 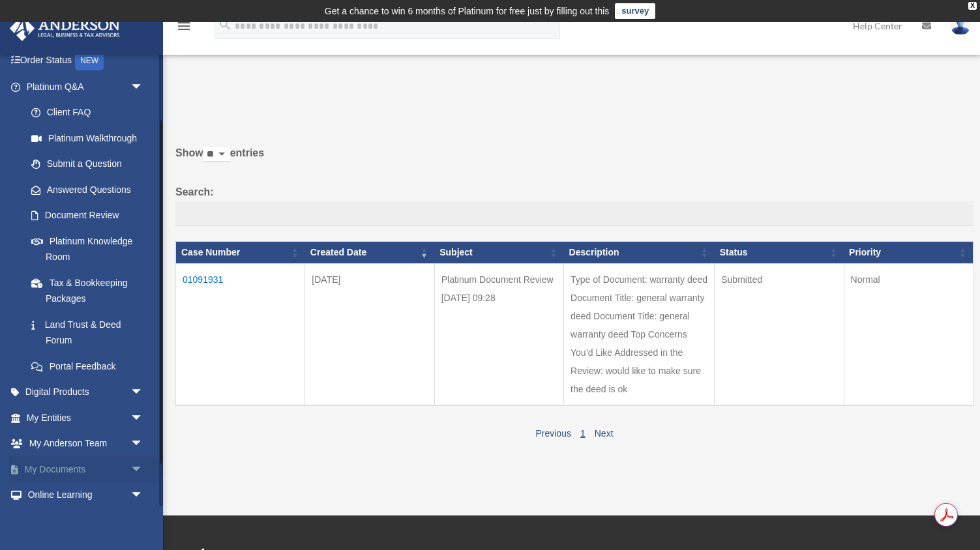 What do you see at coordinates (908, 335) in the screenshot?
I see `td: Normal` at bounding box center [908, 335].